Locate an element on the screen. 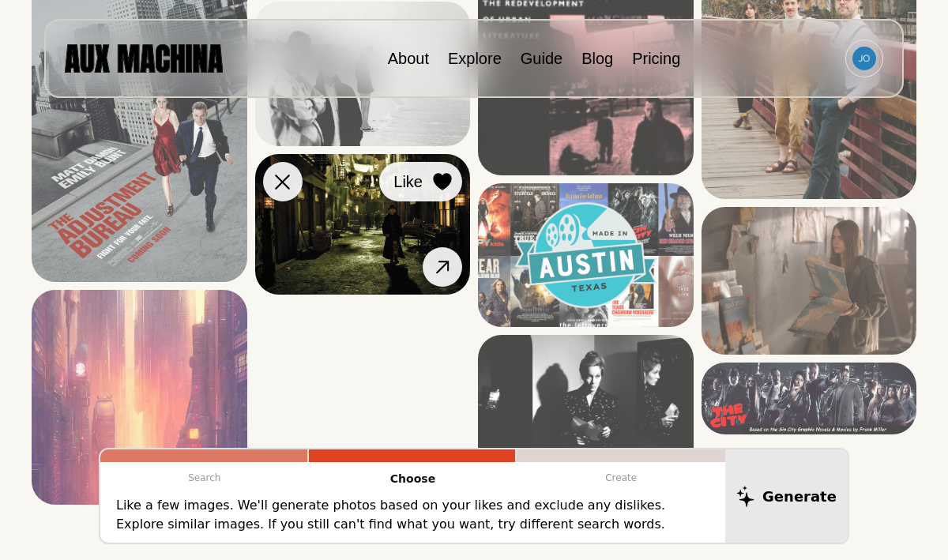 The image size is (948, 560). a: About is located at coordinates (408, 58).